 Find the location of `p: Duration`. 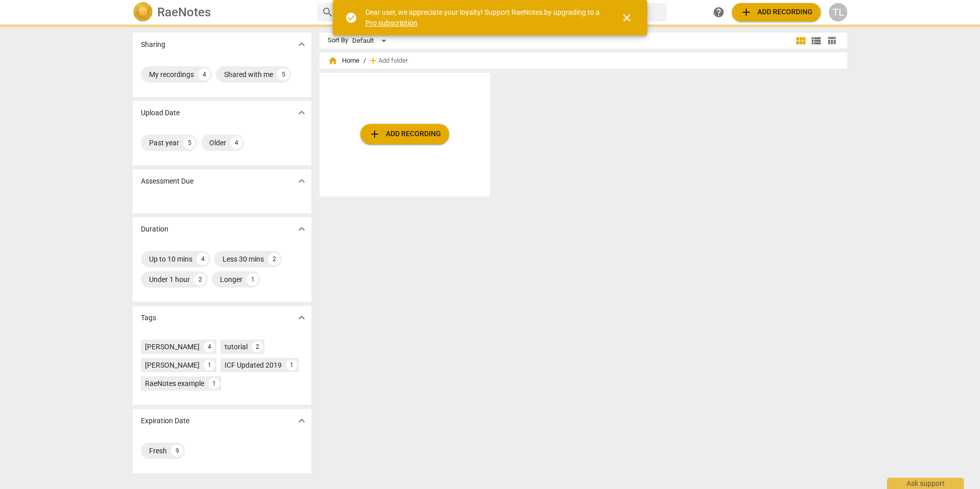

p: Duration is located at coordinates (154, 229).